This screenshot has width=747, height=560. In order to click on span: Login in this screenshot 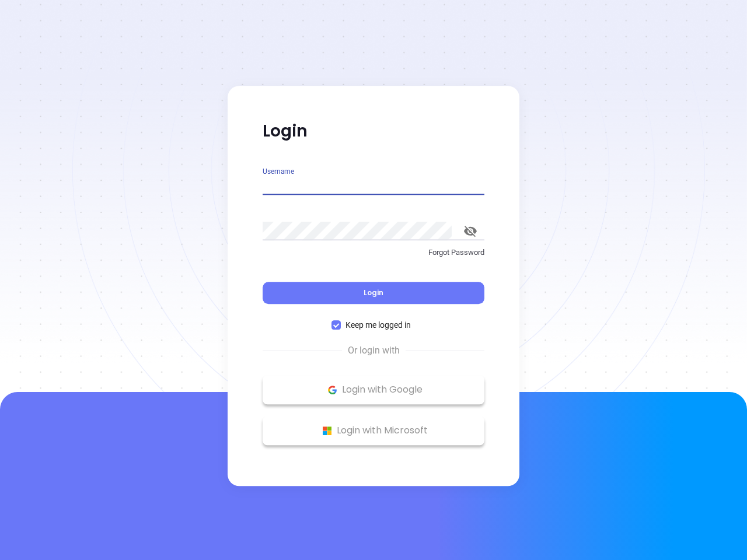, I will do `click(374, 292)`.